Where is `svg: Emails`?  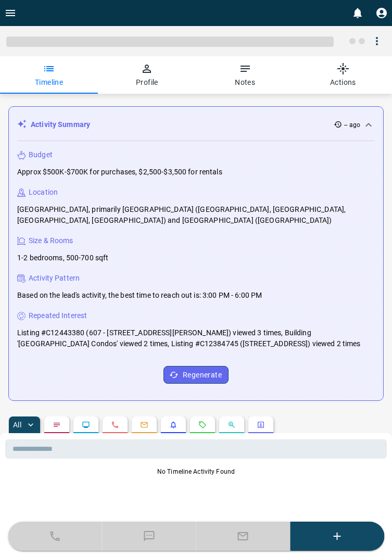 svg: Emails is located at coordinates (144, 425).